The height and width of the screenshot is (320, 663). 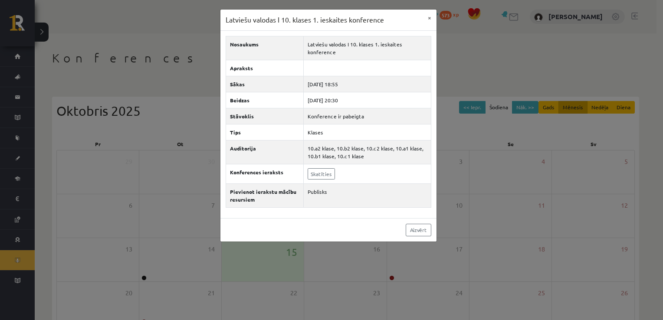 I want to click on a: Skatīties, so click(x=321, y=174).